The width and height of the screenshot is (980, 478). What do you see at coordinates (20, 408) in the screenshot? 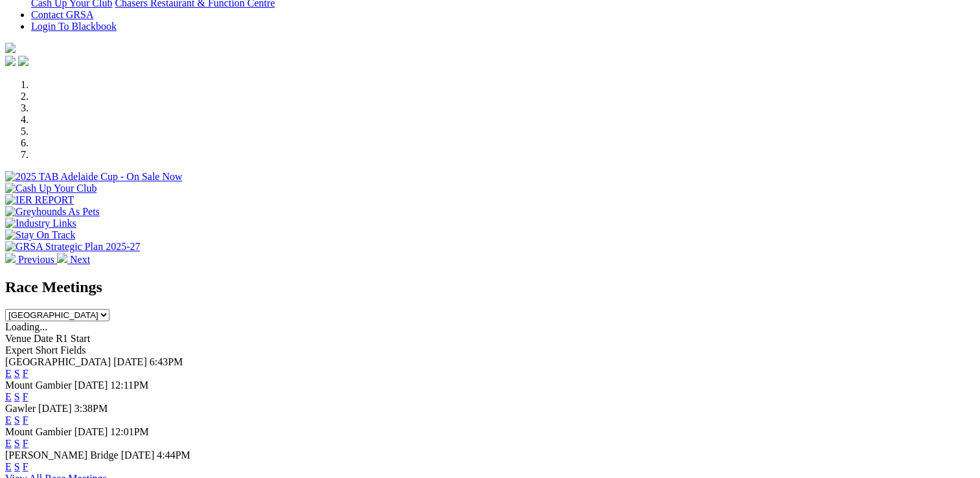
I see `span: Gawler` at bounding box center [20, 408].